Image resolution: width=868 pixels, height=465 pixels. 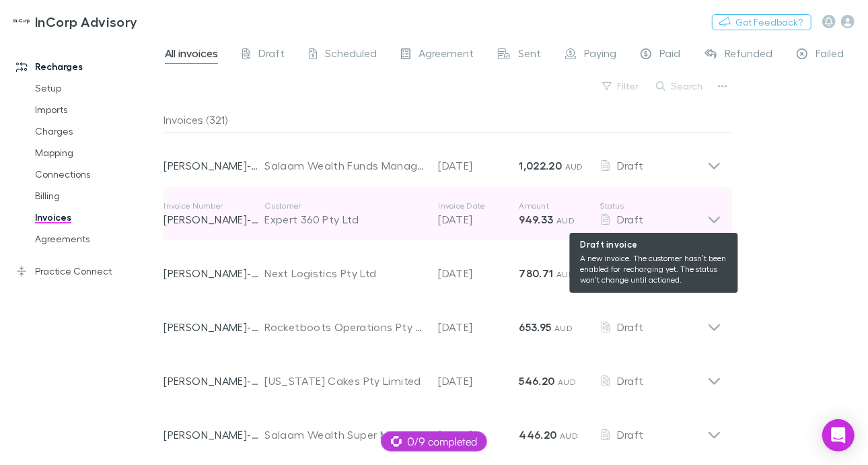 What do you see at coordinates (96, 239) in the screenshot?
I see `a: Agreements` at bounding box center [96, 239].